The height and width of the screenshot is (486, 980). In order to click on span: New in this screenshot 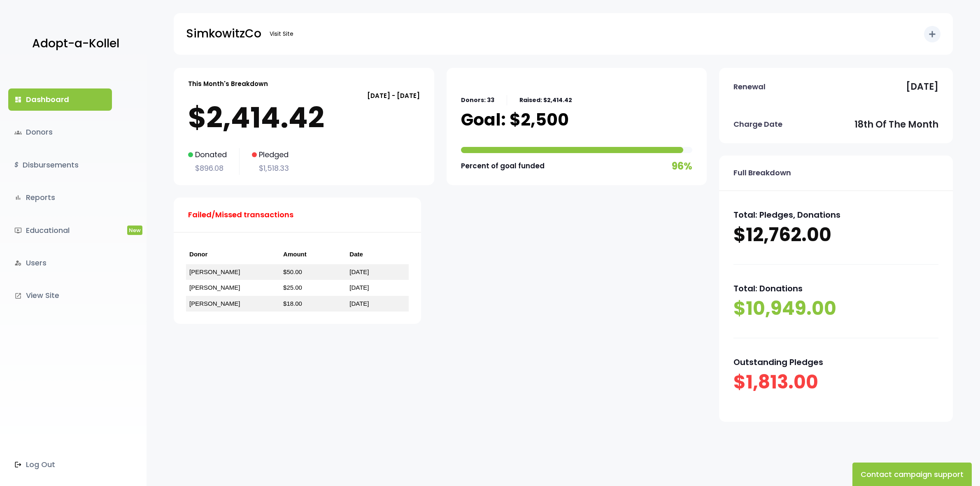, I will do `click(134, 230)`.